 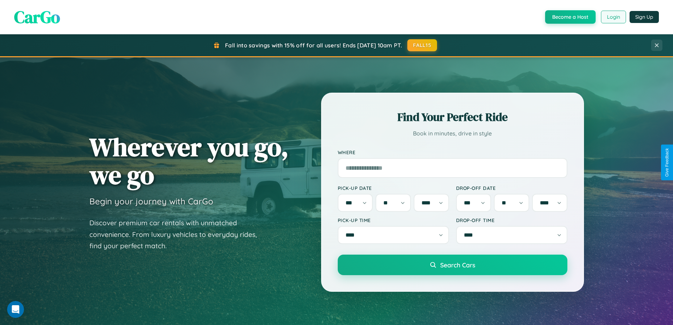 What do you see at coordinates (37, 17) in the screenshot?
I see `span: CarGo` at bounding box center [37, 17].